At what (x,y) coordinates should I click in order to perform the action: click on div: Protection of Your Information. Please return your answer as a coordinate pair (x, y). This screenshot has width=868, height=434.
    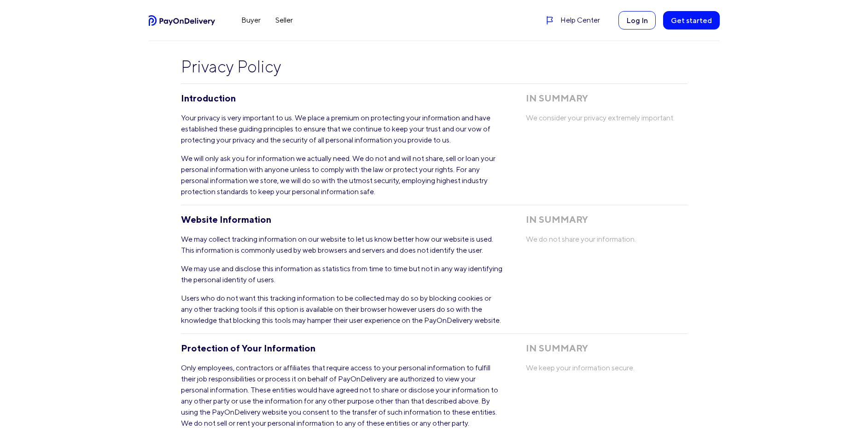
    Looking at the image, I should click on (343, 348).